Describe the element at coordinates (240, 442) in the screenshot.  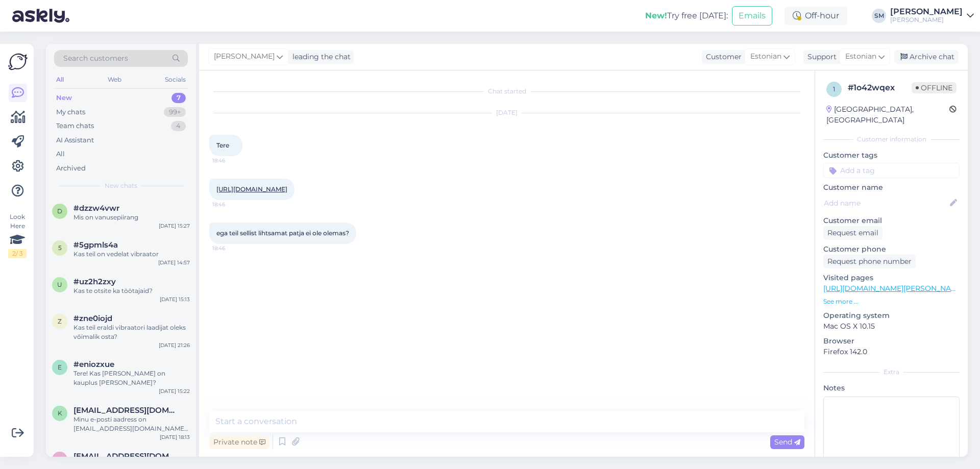
I see `div: Private note` at that location.